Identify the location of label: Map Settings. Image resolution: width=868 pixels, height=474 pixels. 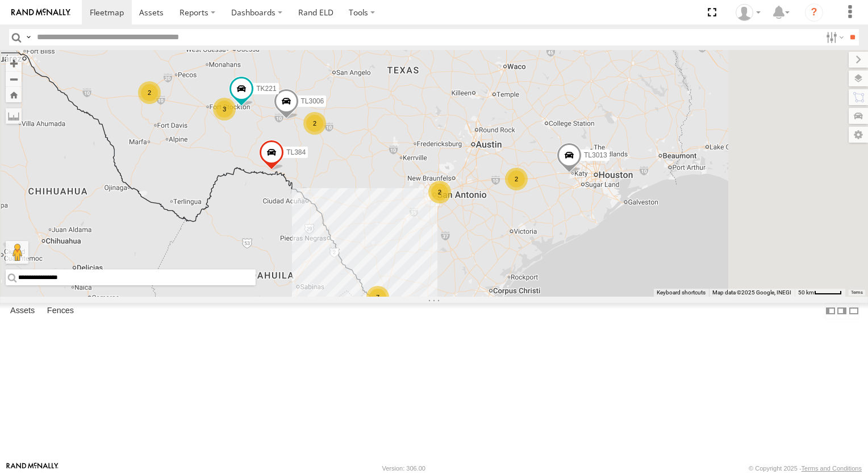
(858, 135).